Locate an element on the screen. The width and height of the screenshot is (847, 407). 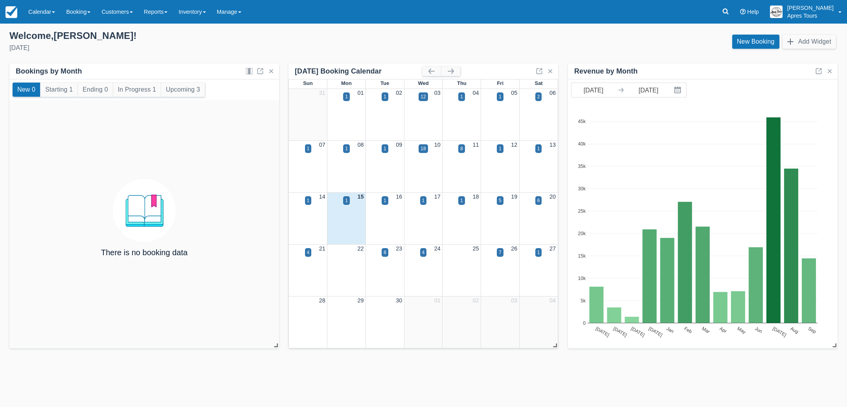
a: 27 is located at coordinates (552, 248).